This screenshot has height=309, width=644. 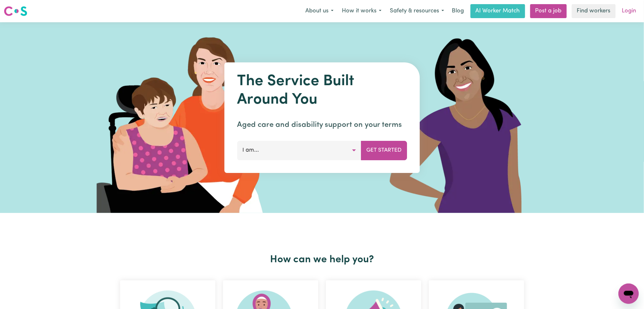 What do you see at coordinates (384, 150) in the screenshot?
I see `button: Get Started` at bounding box center [384, 150].